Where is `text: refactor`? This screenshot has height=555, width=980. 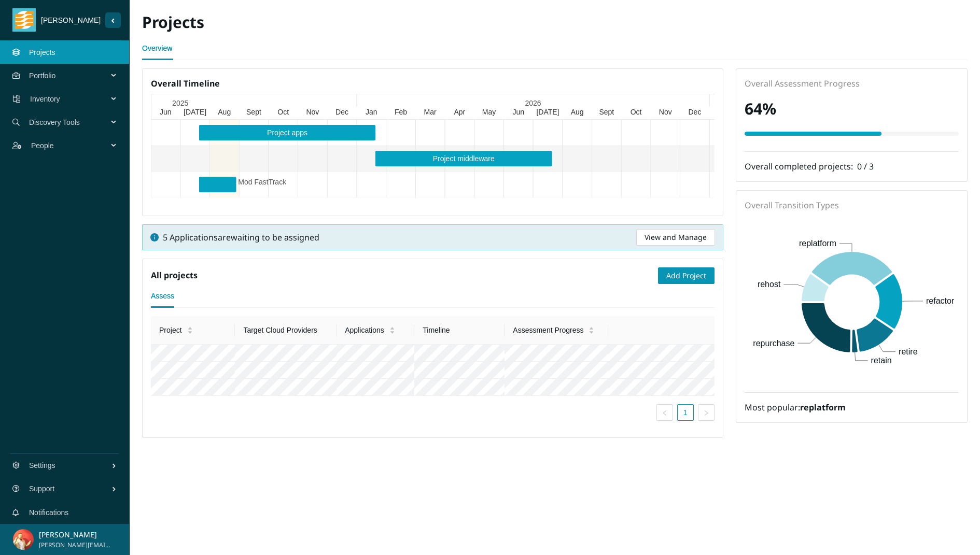 text: refactor is located at coordinates (940, 301).